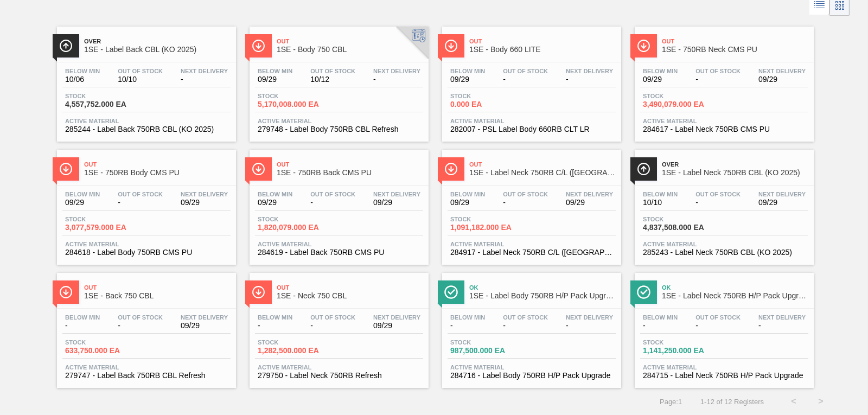 The image size is (868, 415). What do you see at coordinates (735, 49) in the screenshot?
I see `span: 1SE - 750RB Neck CMS PU` at bounding box center [735, 49].